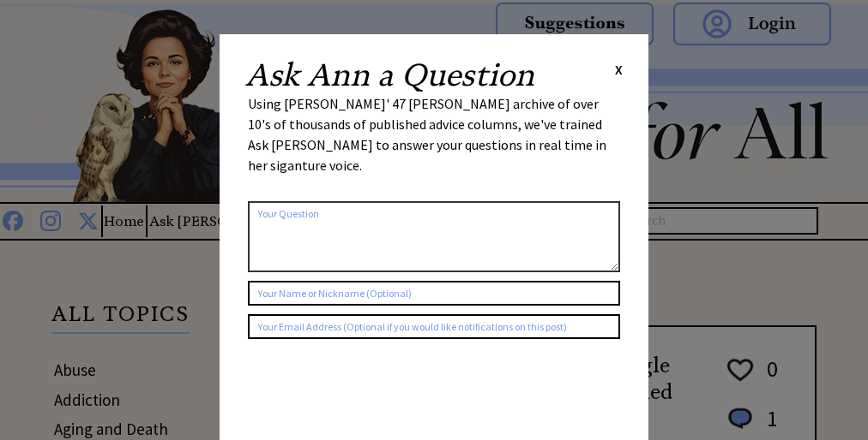  Describe the element at coordinates (434, 326) in the screenshot. I see `input: Your Email Address (Optional if you would like notifications on this post)` at that location.